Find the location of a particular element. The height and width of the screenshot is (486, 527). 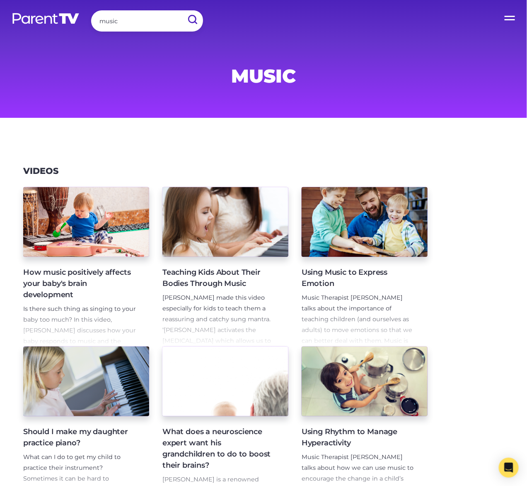

h4: Using Rhythm to Manage Hyperactivity is located at coordinates (358, 437).